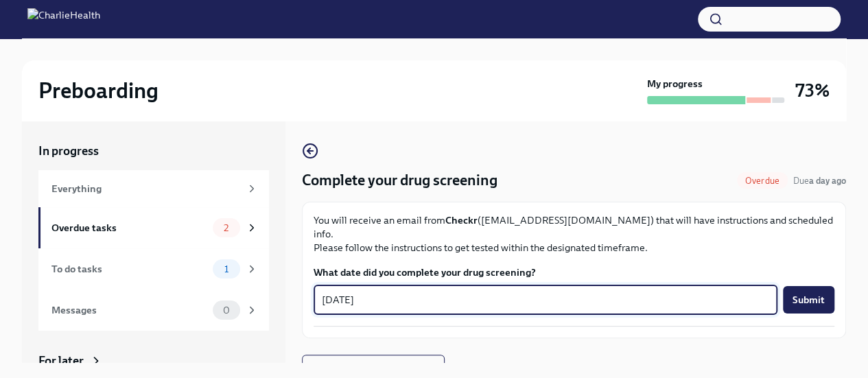 The height and width of the screenshot is (378, 868). I want to click on a: Overdue tasks2, so click(154, 228).